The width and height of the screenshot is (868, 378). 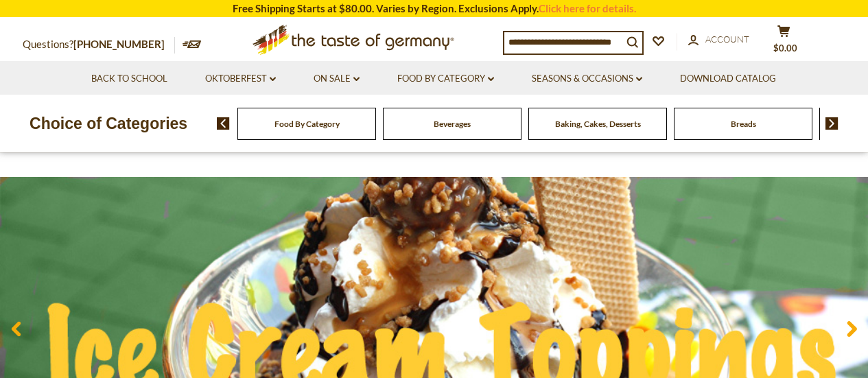 I want to click on a: Breads, so click(x=743, y=123).